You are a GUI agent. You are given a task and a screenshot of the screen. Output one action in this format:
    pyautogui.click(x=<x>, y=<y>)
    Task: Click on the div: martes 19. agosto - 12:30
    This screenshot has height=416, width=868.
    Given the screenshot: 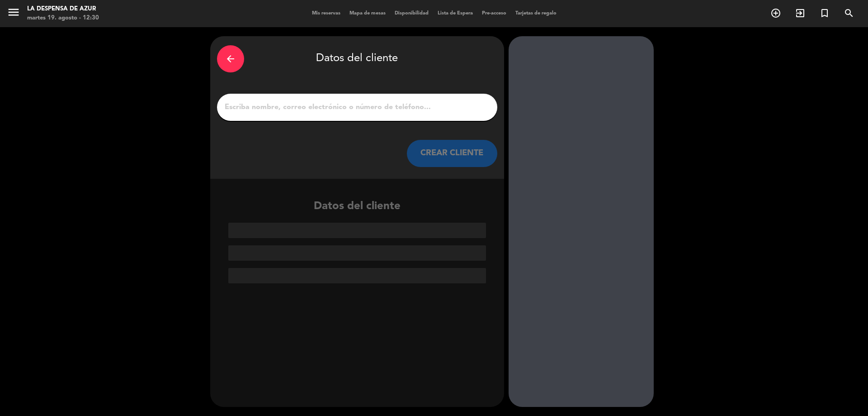 What is the action you would take?
    pyautogui.click(x=63, y=18)
    